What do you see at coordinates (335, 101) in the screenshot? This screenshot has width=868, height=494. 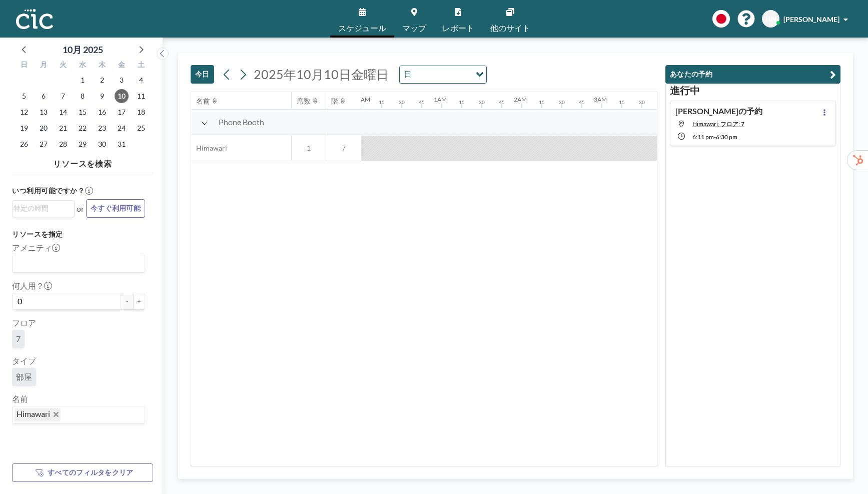 I see `div: 階` at bounding box center [335, 101].